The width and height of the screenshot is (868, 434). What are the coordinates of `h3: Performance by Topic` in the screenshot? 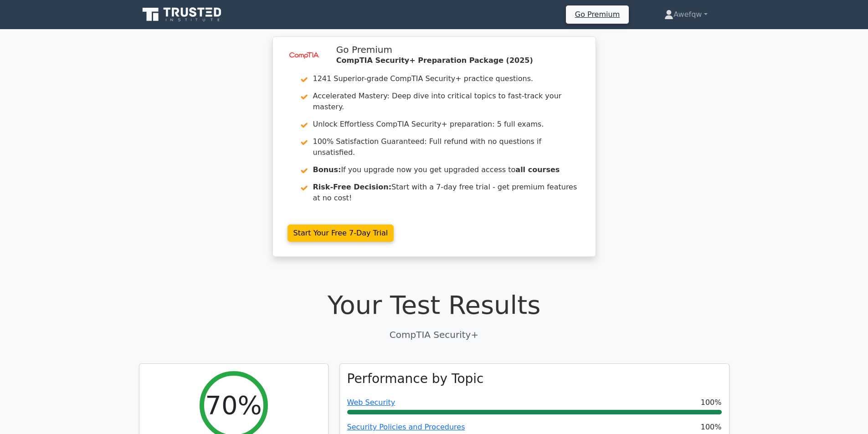 It's located at (415, 379).